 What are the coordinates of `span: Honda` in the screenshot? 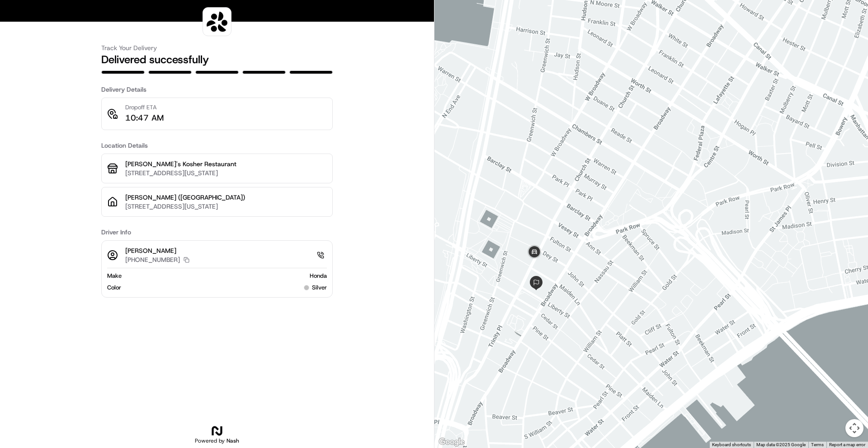 It's located at (318, 276).